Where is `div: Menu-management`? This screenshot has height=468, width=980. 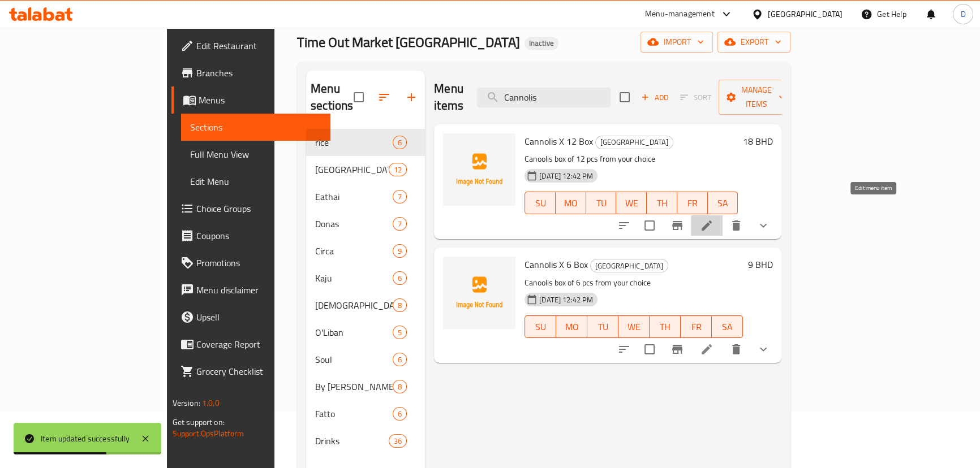
div: Menu-management is located at coordinates (679, 14).